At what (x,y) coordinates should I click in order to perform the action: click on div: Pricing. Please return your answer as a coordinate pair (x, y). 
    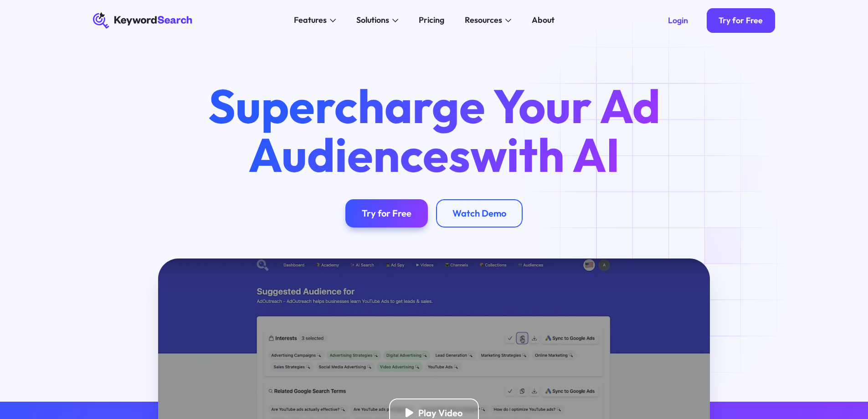
    Looking at the image, I should click on (432, 20).